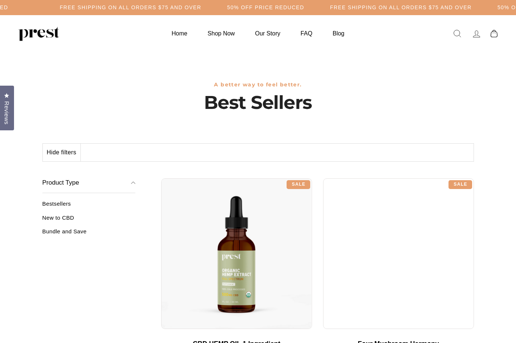  I want to click on a: Shop Now, so click(221, 33).